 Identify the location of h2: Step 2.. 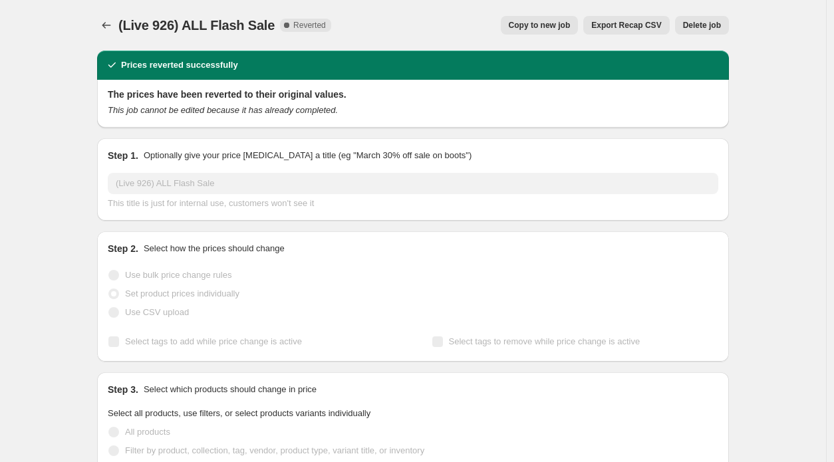
(123, 249).